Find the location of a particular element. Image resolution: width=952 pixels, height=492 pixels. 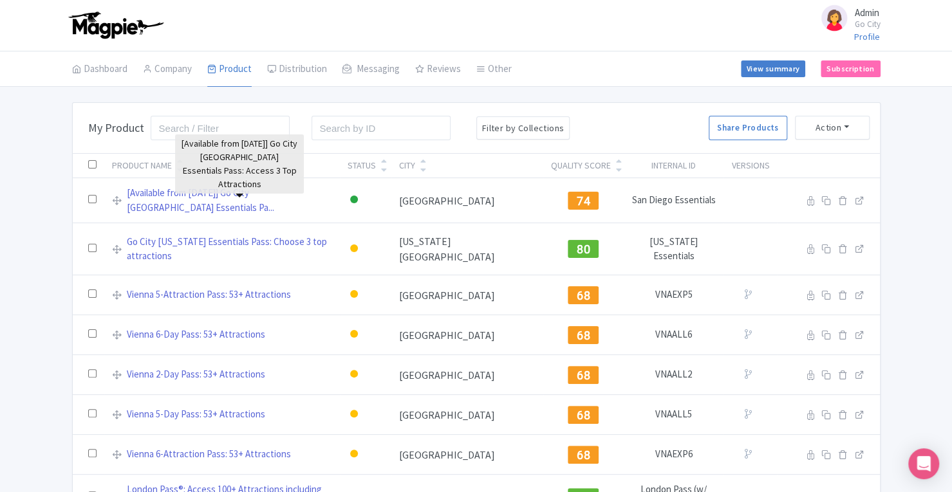

a: Admin Go City is located at coordinates (845, 18).